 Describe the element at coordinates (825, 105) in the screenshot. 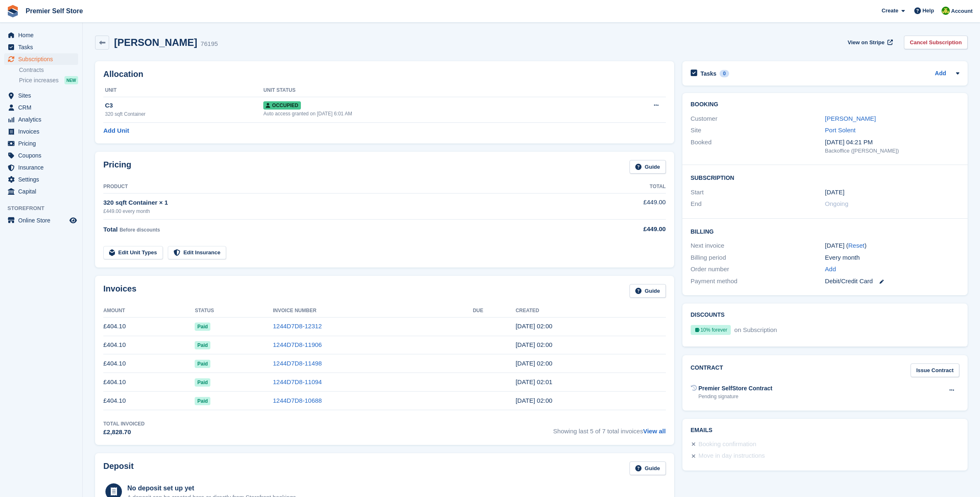

I see `h2: Booking` at that location.